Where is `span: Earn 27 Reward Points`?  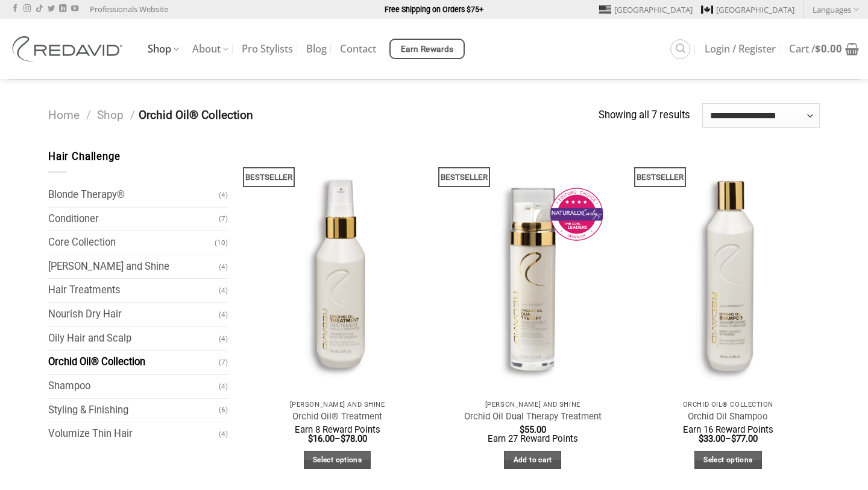
span: Earn 27 Reward Points is located at coordinates (533, 438).